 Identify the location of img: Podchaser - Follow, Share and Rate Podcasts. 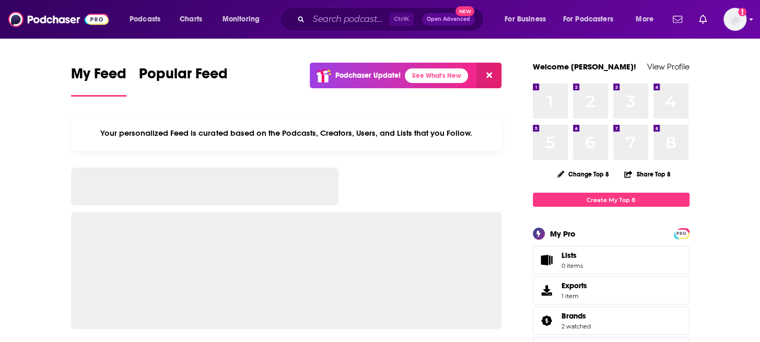
(59, 19).